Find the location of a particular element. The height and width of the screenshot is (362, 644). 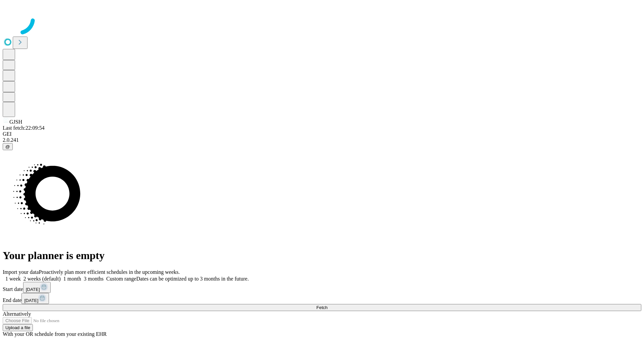

span: GJSH is located at coordinates (16, 122).